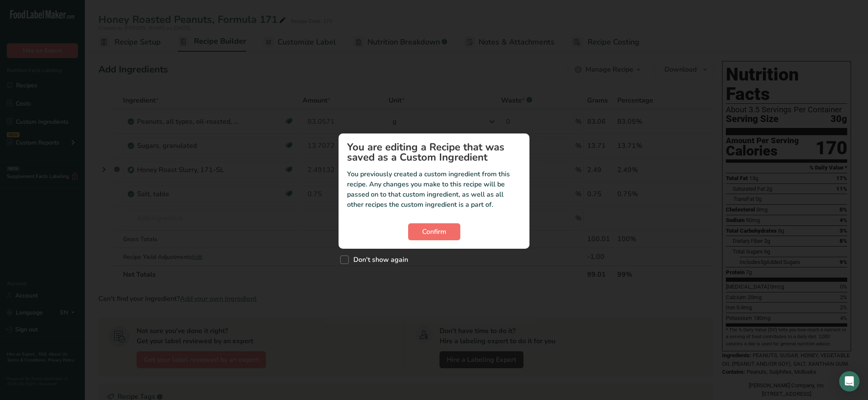 The width and height of the screenshot is (868, 400). I want to click on p: You previously created a custom ingredient from this recipe. Any changes you make to this recipe ..., so click(434, 190).